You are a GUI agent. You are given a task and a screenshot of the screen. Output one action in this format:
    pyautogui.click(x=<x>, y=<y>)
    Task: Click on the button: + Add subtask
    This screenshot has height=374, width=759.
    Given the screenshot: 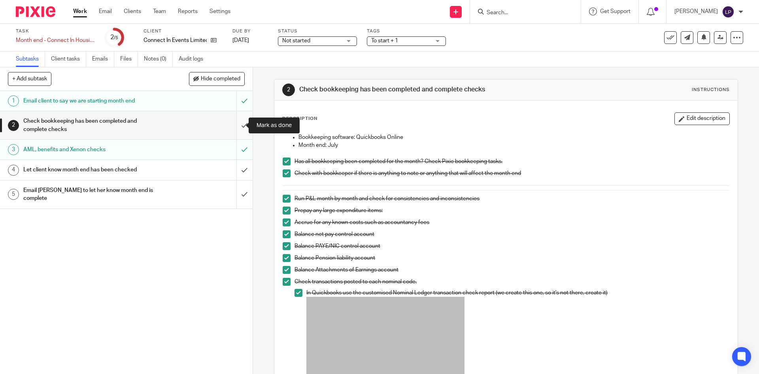 What is the action you would take?
    pyautogui.click(x=30, y=79)
    